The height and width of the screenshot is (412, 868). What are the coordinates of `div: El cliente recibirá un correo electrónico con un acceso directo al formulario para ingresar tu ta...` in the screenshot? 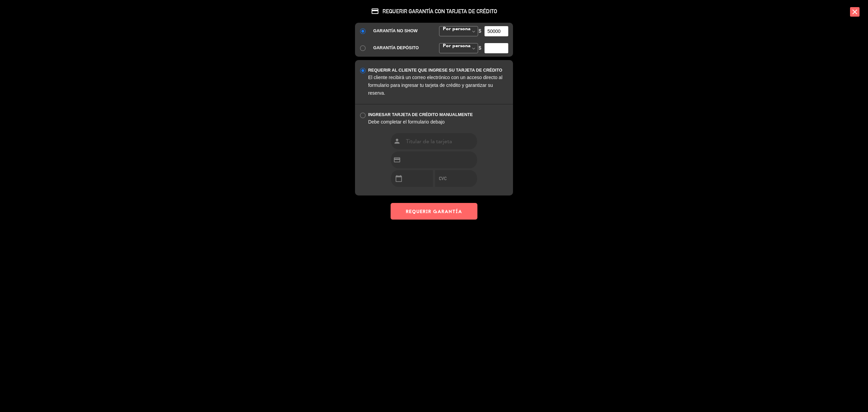 It's located at (438, 85).